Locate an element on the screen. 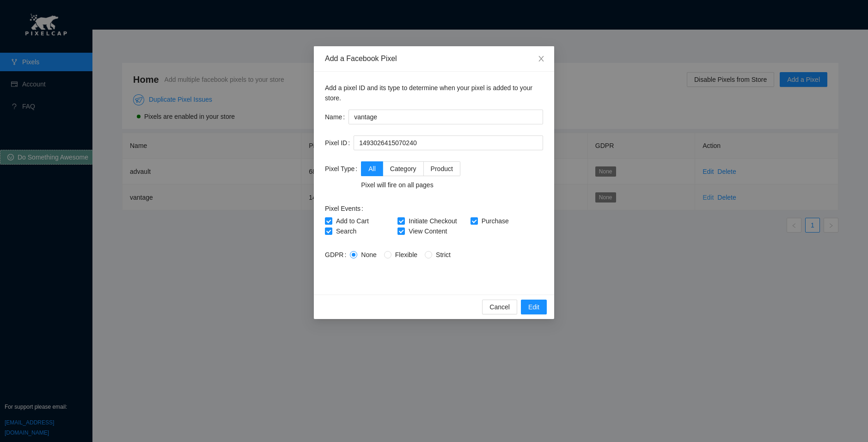 This screenshot has width=868, height=442. label: Pixel ID is located at coordinates (340, 143).